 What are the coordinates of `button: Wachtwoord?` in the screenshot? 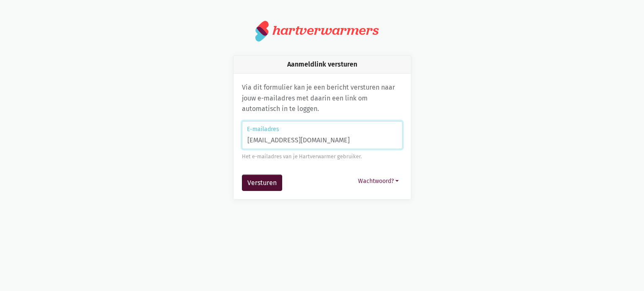 It's located at (378, 181).